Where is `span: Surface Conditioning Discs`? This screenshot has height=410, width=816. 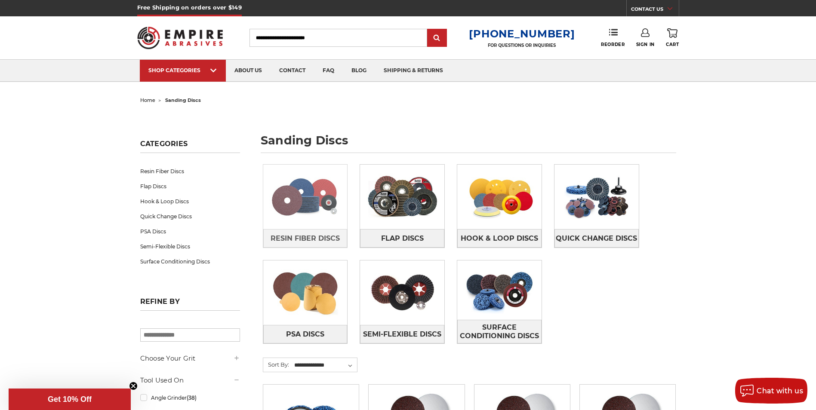 span: Surface Conditioning Discs is located at coordinates (499, 332).